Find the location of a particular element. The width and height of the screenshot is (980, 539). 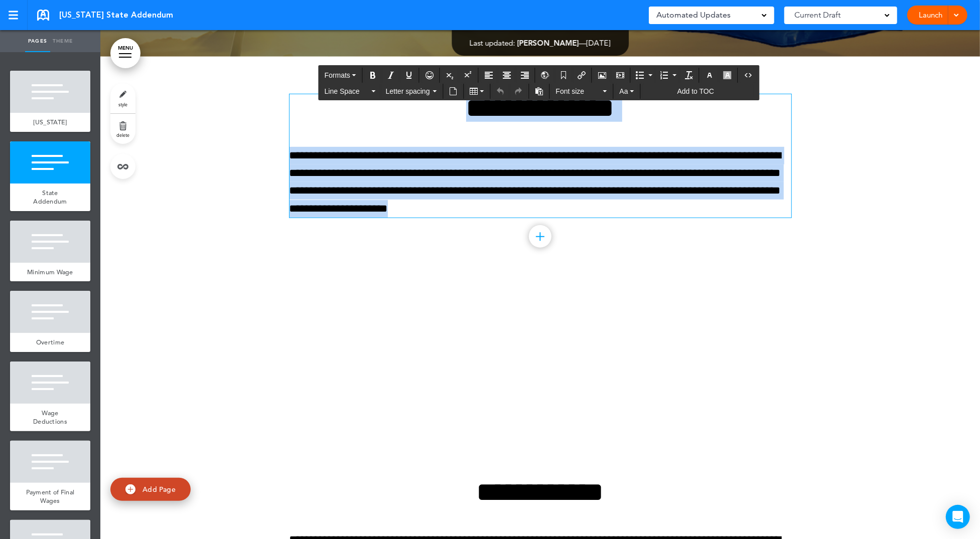

div: Align center is located at coordinates (506, 75).